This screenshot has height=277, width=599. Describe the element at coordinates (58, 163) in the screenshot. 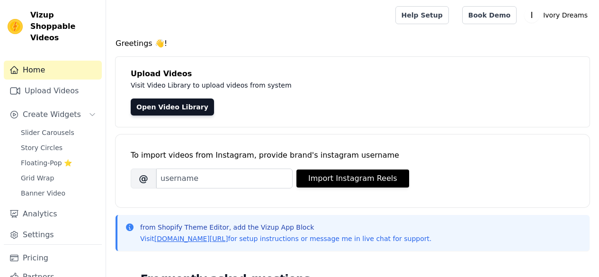

I see `a: Floating-Pop ⭐` at that location.